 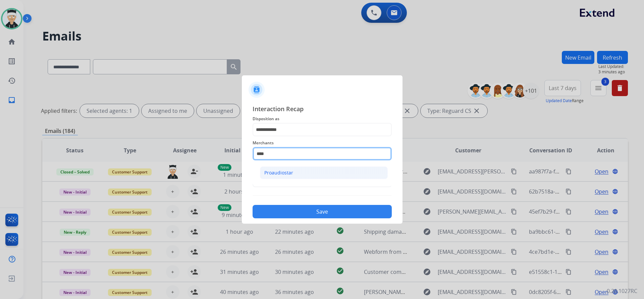 I want to click on div: Proaudiostar, so click(x=279, y=173).